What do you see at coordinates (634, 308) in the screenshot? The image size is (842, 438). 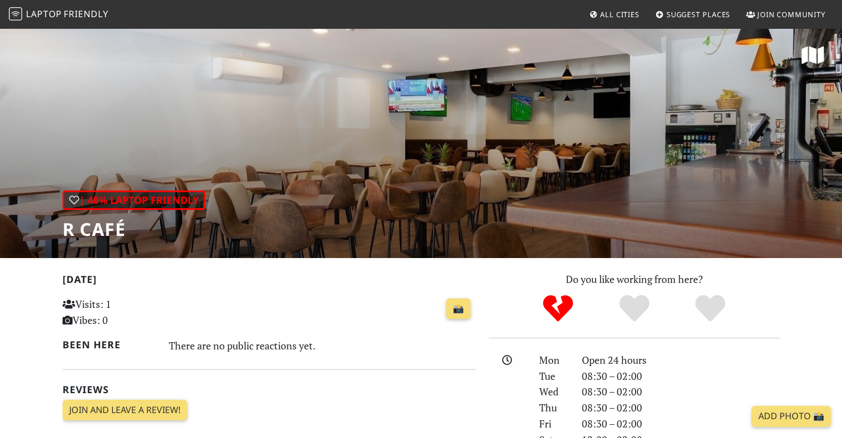 I see `div: Yes` at bounding box center [634, 308].